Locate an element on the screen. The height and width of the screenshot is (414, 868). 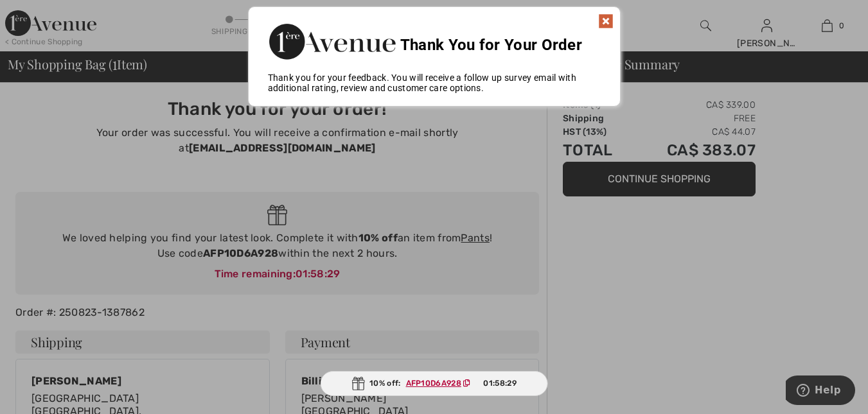
div: Thank you for your feedback. You will receive a follow up survey email with additional rating, re... is located at coordinates (435, 83).